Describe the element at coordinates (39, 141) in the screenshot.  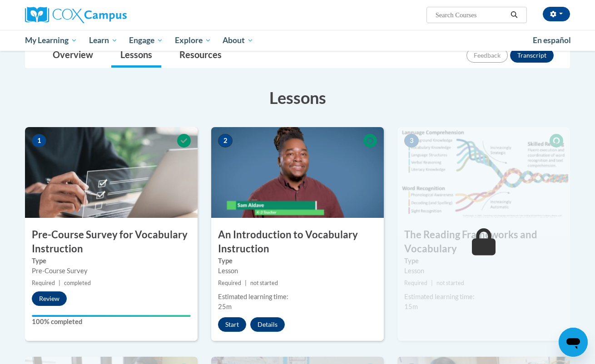
I see `span: 1` at that location.